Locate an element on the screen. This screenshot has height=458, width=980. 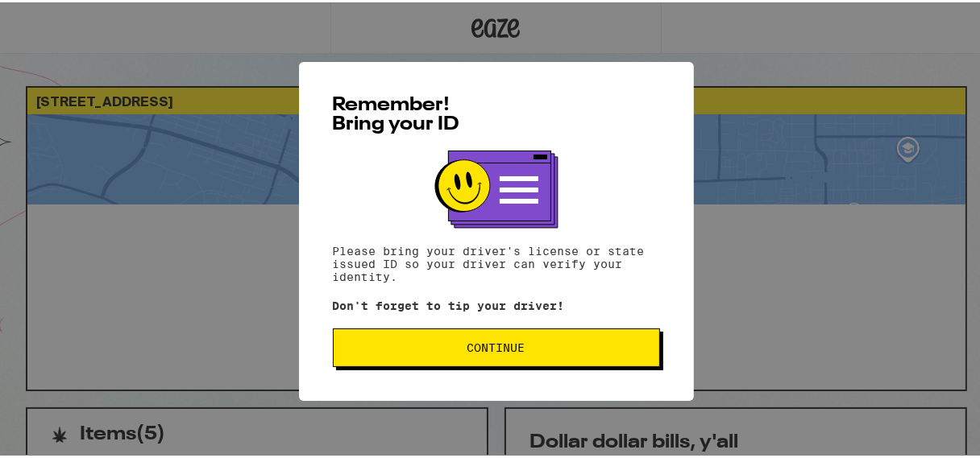
p: Please bring your driver's license or state issued ID so your driver can verify your identity. is located at coordinates (496, 262).